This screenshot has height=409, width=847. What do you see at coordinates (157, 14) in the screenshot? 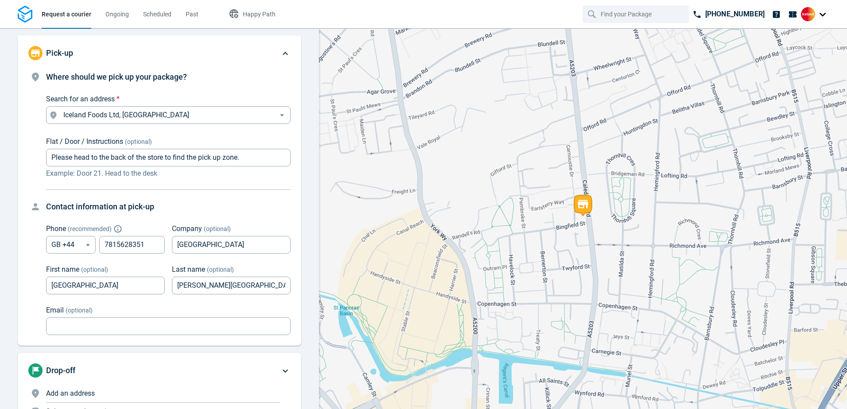
I see `span: Scheduled` at bounding box center [157, 14].